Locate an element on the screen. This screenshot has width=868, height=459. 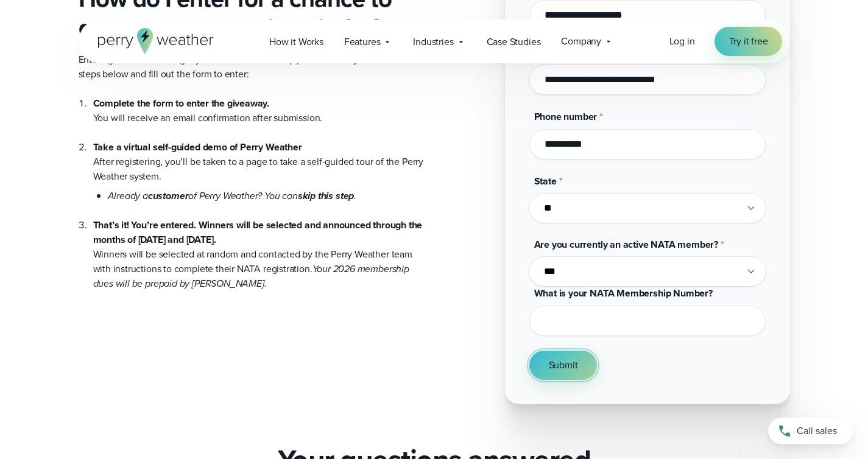
span: State is located at coordinates (545, 181).